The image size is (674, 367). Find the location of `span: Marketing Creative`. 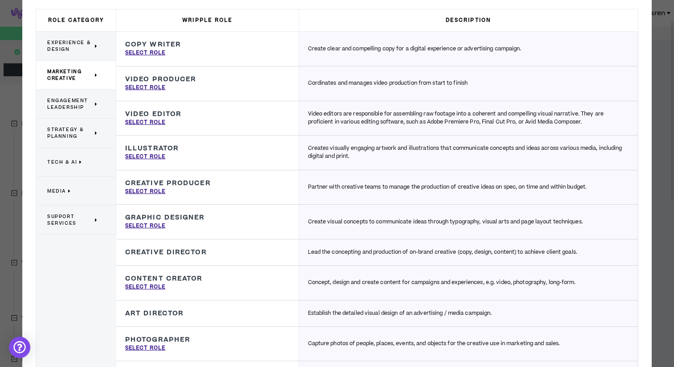

span: Marketing Creative is located at coordinates (70, 75).